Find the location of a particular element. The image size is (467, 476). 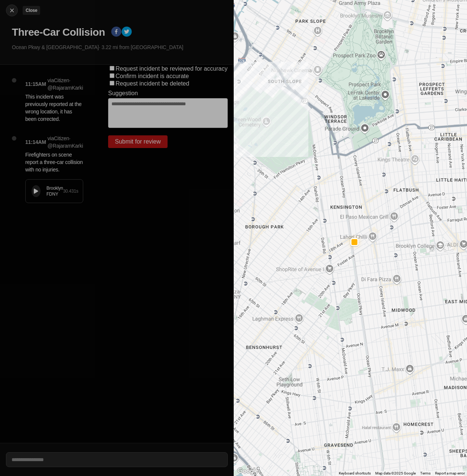

p: 11:14AM is located at coordinates (36, 142).